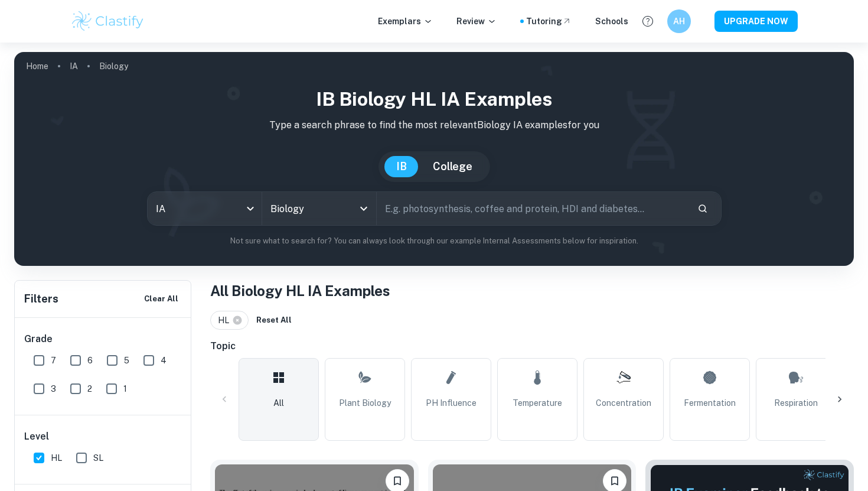  I want to click on span: 6, so click(90, 361).